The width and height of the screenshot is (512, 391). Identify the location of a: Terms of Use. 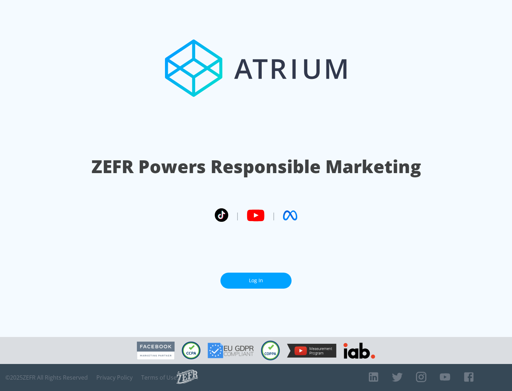
(159, 378).